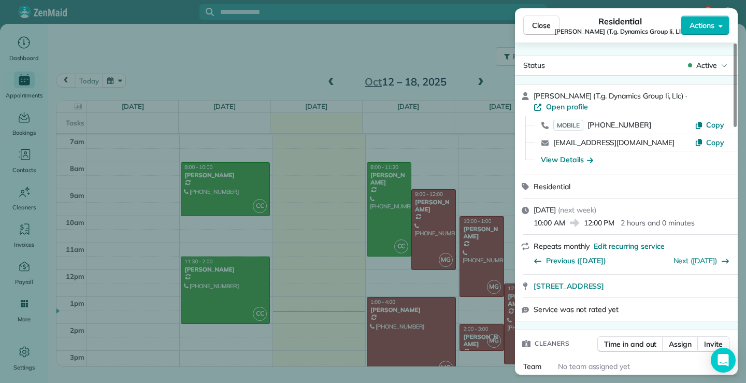 This screenshot has height=383, width=746. What do you see at coordinates (549, 223) in the screenshot?
I see `span: 10:00 AM` at bounding box center [549, 223].